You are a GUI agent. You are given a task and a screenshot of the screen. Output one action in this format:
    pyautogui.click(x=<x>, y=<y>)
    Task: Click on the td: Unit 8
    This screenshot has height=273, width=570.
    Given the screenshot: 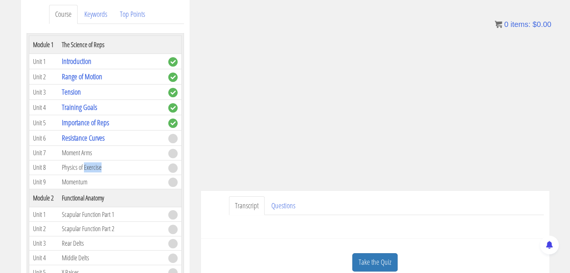 What is the action you would take?
    pyautogui.click(x=43, y=167)
    